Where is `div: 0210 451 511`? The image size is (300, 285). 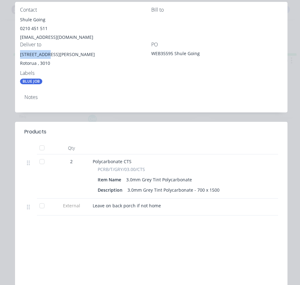
div: 0210 451 511 is located at coordinates (86, 29).